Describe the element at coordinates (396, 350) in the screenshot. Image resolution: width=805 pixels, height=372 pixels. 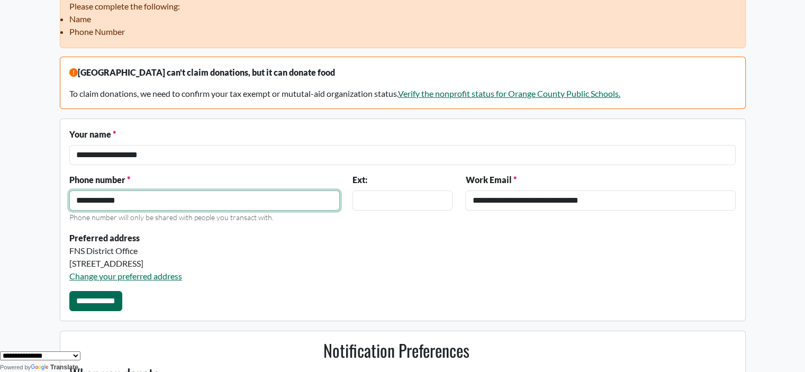
I see `h2: Notification Preferences` at that location.